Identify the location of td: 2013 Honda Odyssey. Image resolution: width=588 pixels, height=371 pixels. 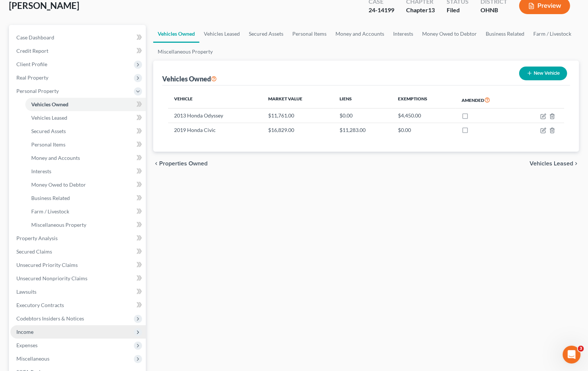
(215, 115).